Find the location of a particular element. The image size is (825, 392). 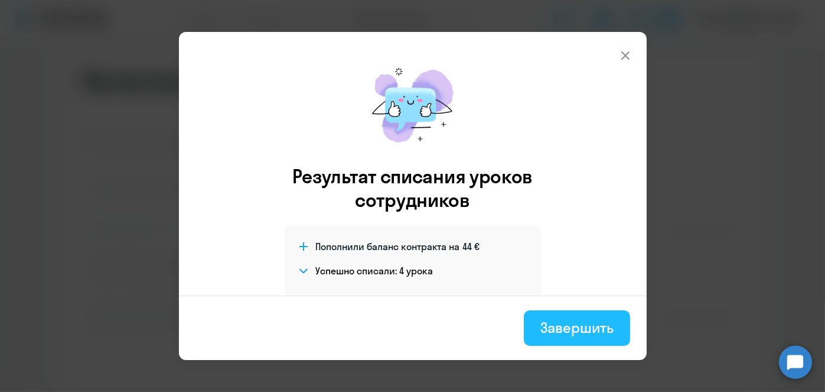

img: mirage-message.png is located at coordinates (413, 105).